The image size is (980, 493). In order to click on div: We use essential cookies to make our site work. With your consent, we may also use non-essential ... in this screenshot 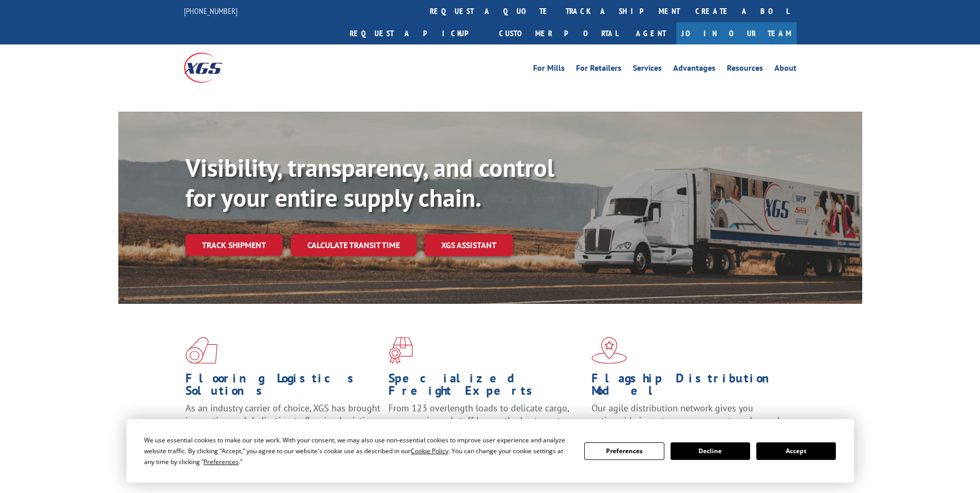, I will do `click(358, 450)`.